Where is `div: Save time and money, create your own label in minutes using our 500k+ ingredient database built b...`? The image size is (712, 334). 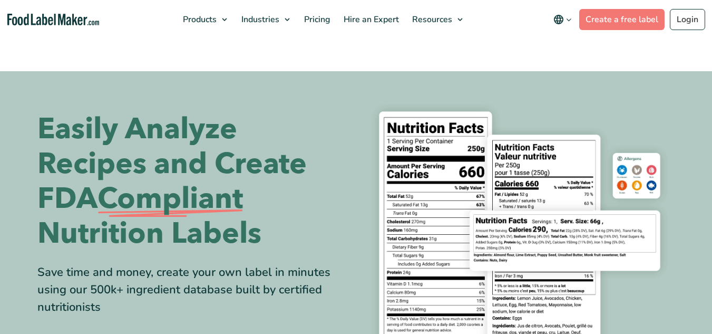 div: Save time and money, create your own label in minutes using our 500k+ ingredient database built b... is located at coordinates (193, 289).